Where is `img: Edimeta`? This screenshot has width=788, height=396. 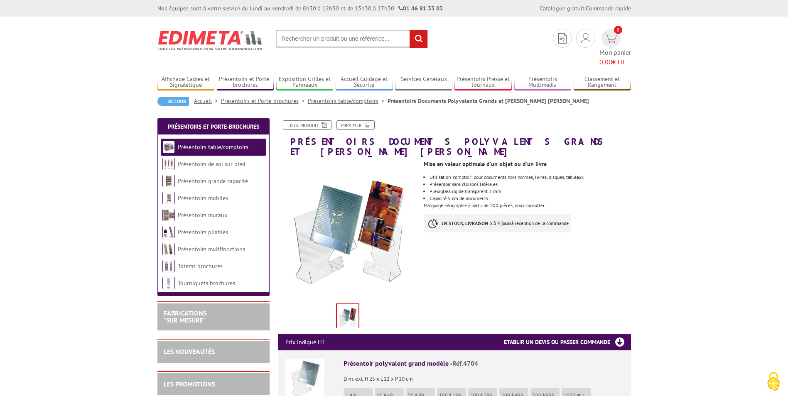
img: Edimeta is located at coordinates (210, 40).